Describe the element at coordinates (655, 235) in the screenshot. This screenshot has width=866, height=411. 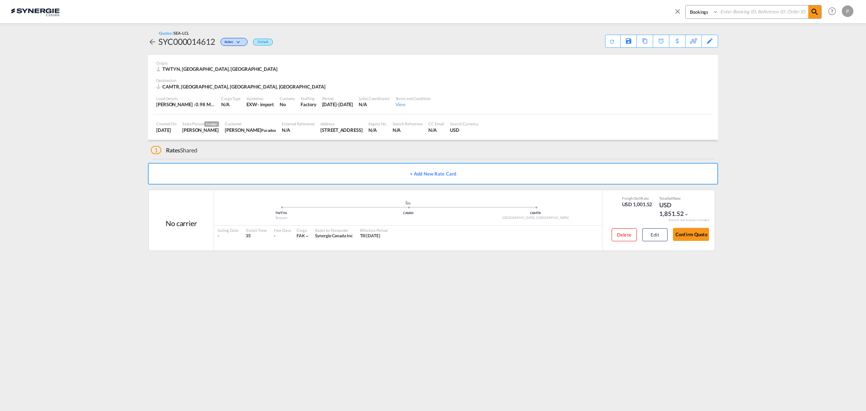
I see `button: Edit` at that location.